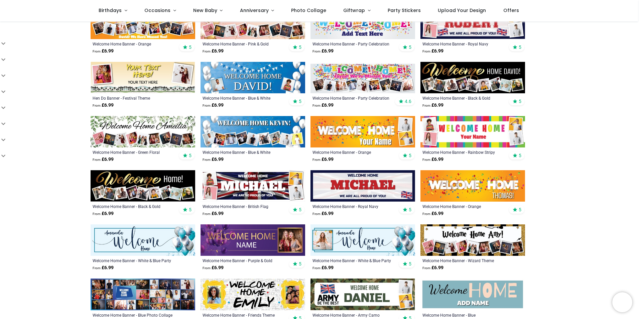 Image resolution: width=639 pixels, height=319 pixels. I want to click on img: Personalised Welcome Home Banner - Royal Navy - Custom Name, so click(362, 186).